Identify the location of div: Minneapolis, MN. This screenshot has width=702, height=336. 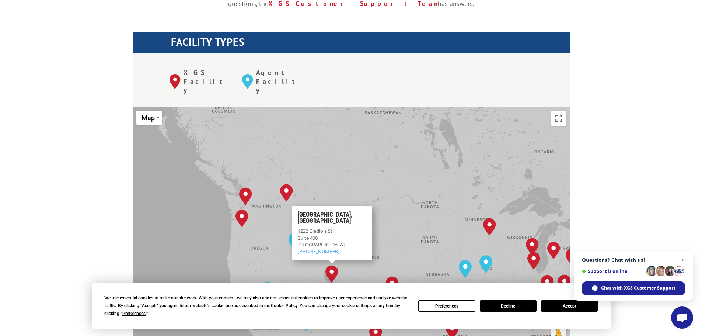
(489, 227).